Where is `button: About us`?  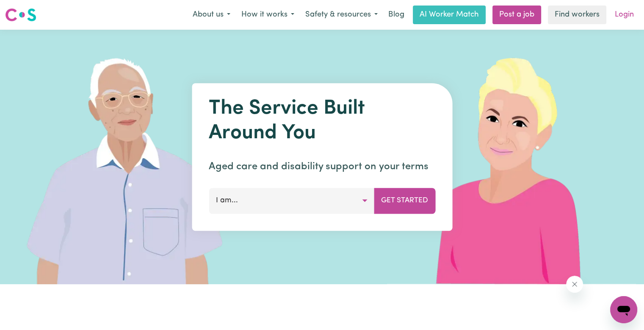
button: About us is located at coordinates (211, 15).